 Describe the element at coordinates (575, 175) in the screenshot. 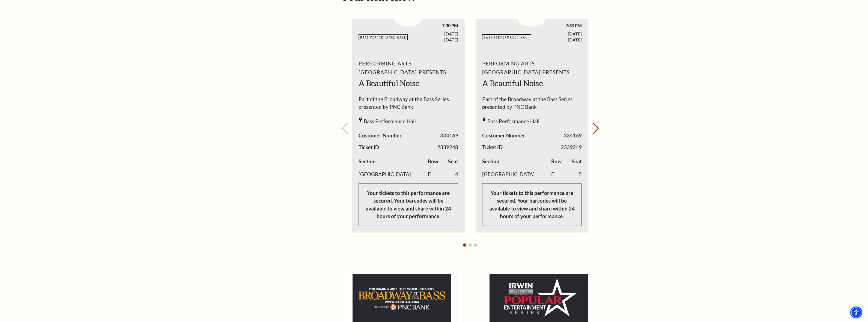

I see `td: 5` at that location.